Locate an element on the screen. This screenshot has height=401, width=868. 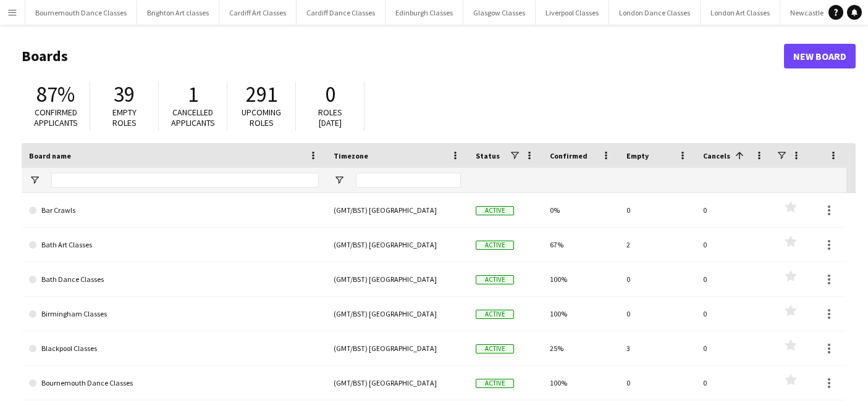
a: New Board is located at coordinates (820, 56).